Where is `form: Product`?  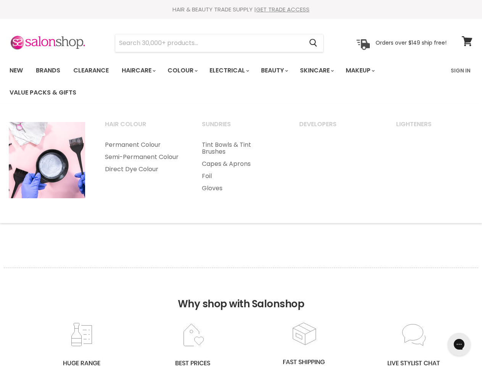
form: Product is located at coordinates (219, 43).